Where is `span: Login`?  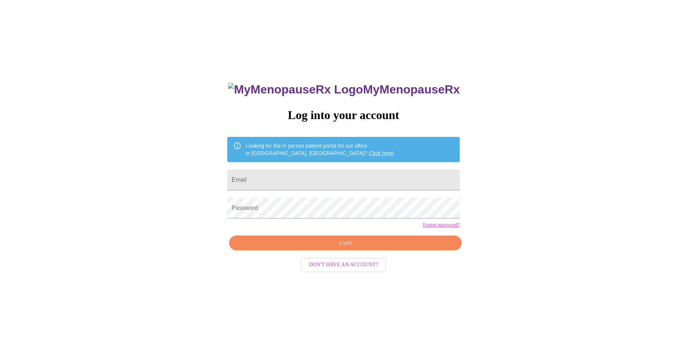
span: Login is located at coordinates (346, 243).